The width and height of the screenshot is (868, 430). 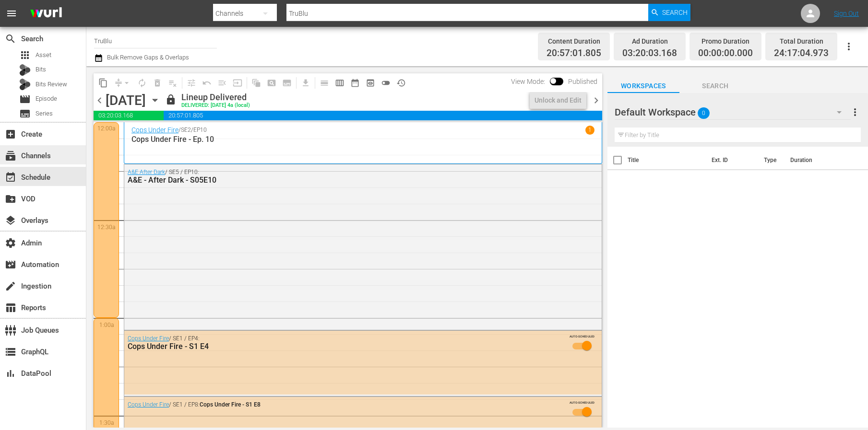 What do you see at coordinates (142, 83) in the screenshot?
I see `span: Loop Content` at bounding box center [142, 83].